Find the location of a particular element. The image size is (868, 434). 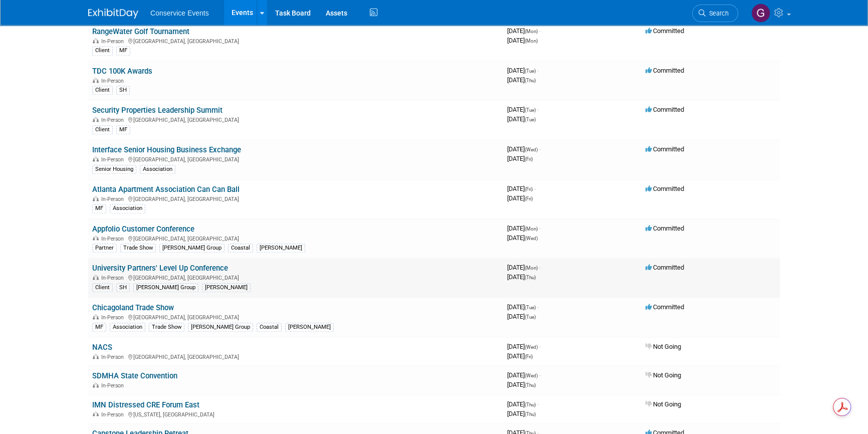

a: Appfolio Customer Conference is located at coordinates (143, 229).